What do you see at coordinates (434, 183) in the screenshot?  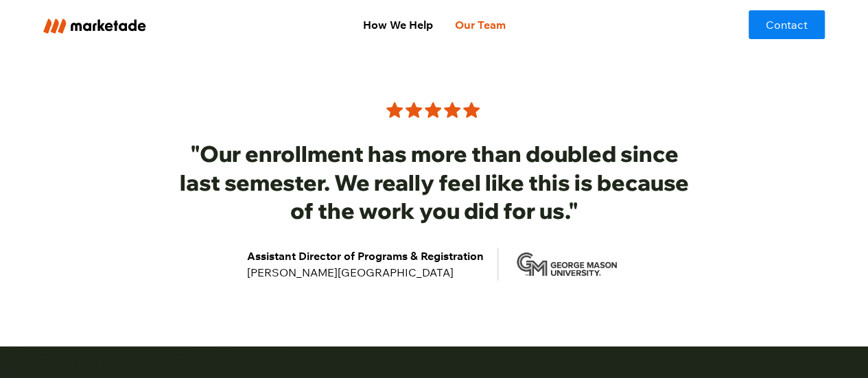 I see `h3: "Our enrollment has more than doubled since last semester. We really feel like this is because of...` at bounding box center [434, 183].